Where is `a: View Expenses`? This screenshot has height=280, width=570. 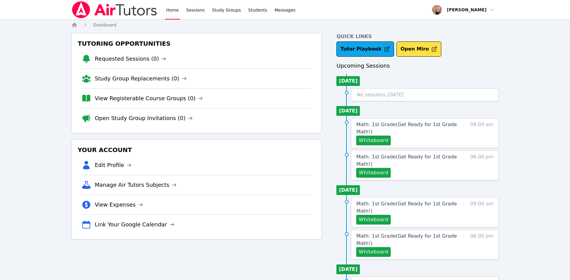 a: View Expenses is located at coordinates (119, 205).